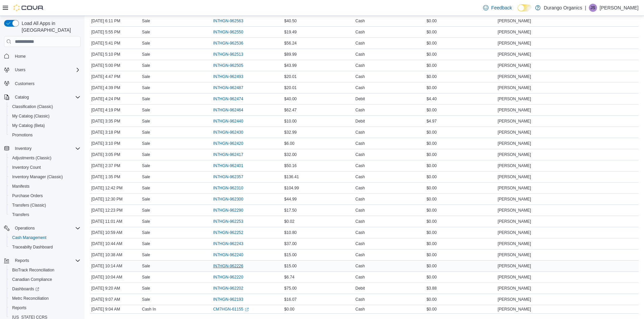  I want to click on button: IN7HGN-962226, so click(231, 266).